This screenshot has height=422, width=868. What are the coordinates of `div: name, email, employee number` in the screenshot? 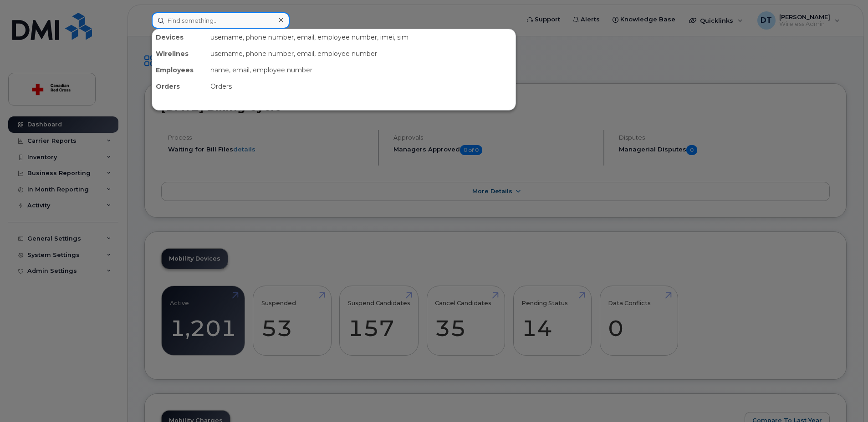 It's located at (362, 70).